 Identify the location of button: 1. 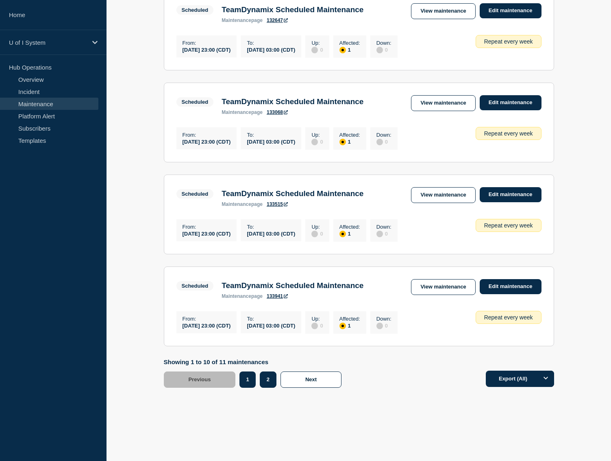
(247, 380).